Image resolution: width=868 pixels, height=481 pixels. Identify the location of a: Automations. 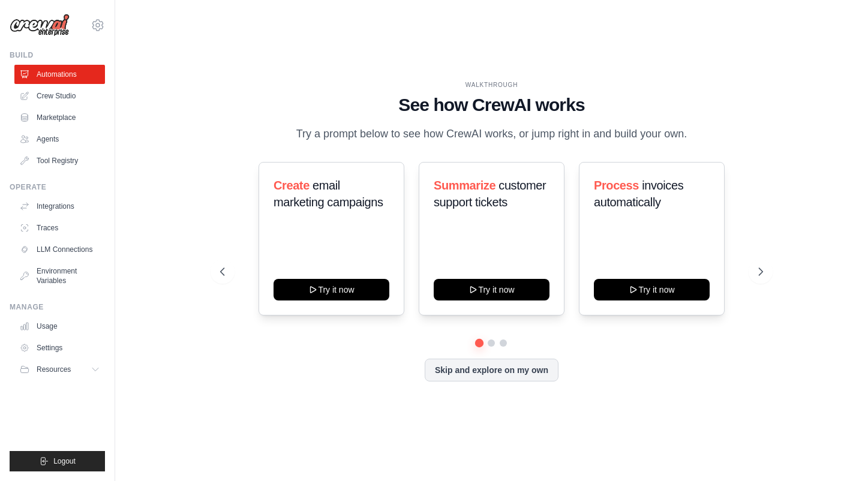
(59, 75).